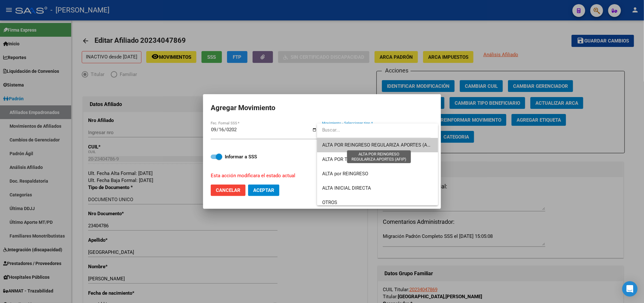  Describe the element at coordinates (330, 203) in the screenshot. I see `span: OTROS` at that location.